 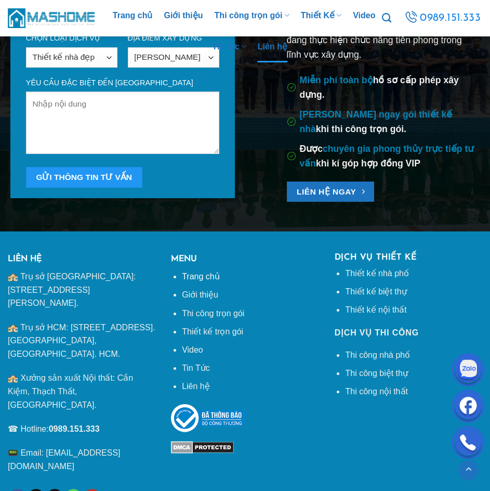 What do you see at coordinates (387, 156) in the screenshot?
I see `strong: chuyên gia phong thủy trực tiếp tư vấn` at bounding box center [387, 156].